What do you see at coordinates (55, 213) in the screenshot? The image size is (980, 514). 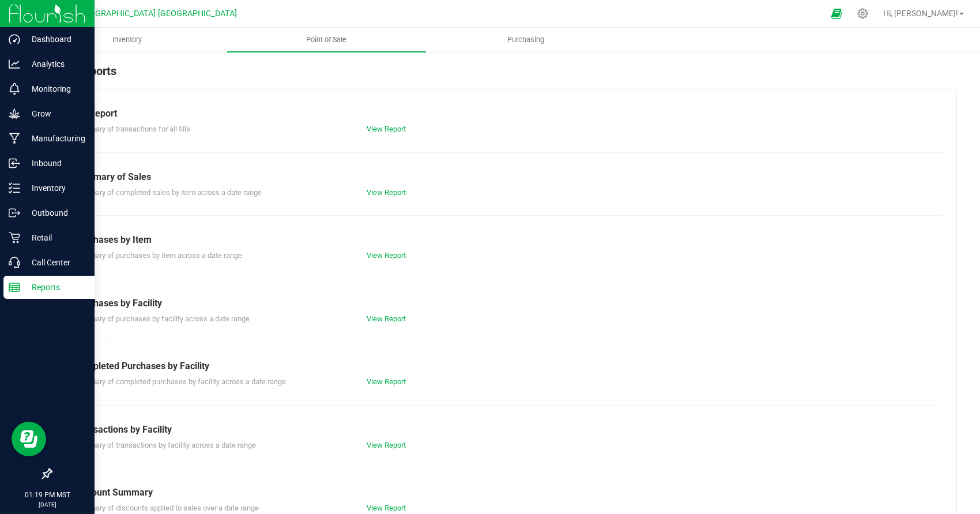 I see `p: Outbound` at bounding box center [55, 213].